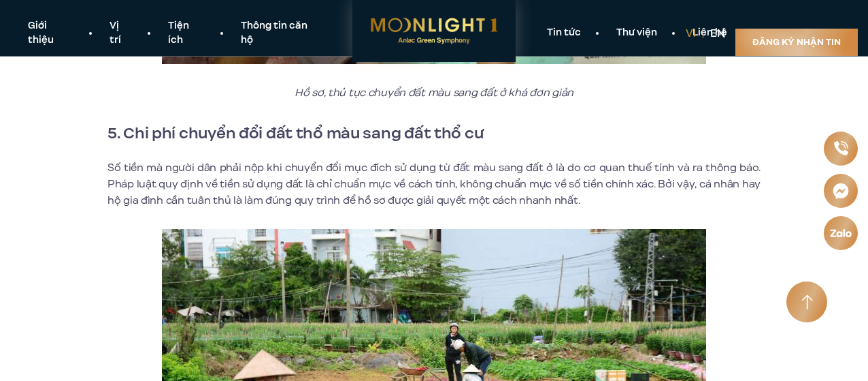  Describe the element at coordinates (841, 148) in the screenshot. I see `img: Phone icon` at that location.